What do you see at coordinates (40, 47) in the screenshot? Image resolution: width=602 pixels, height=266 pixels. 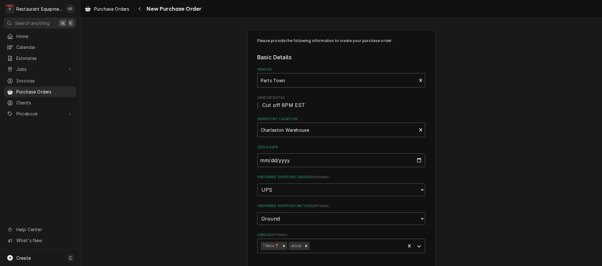 I see `a: Calendar` at bounding box center [40, 47].